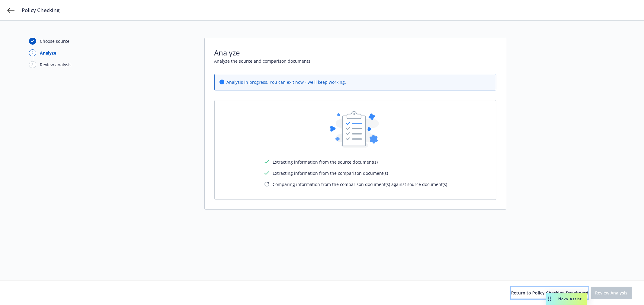  I want to click on button: Return to Policy Checking Dashboard, so click(550, 293).